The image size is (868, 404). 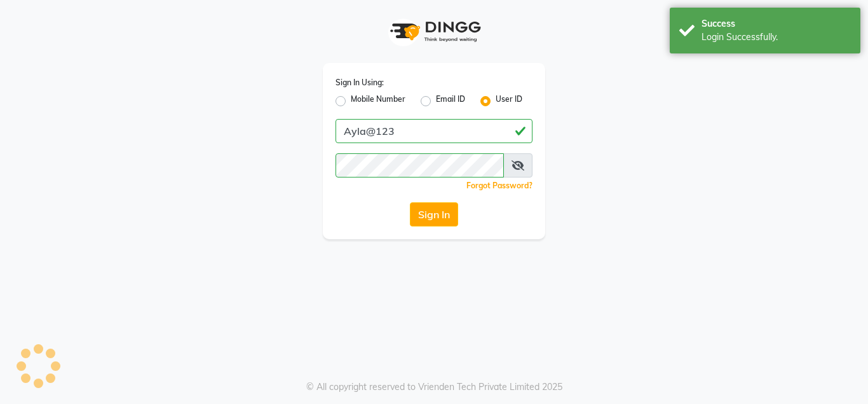 I want to click on label: Sign In Using:, so click(x=360, y=82).